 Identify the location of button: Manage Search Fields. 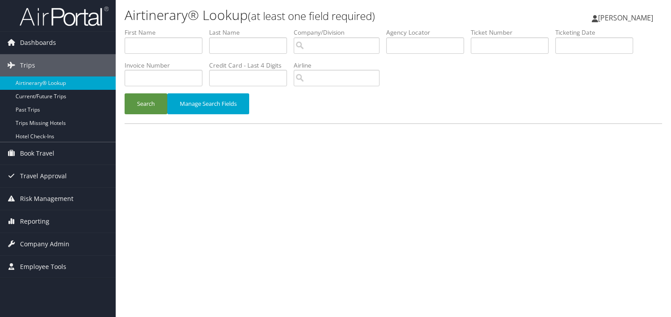
(208, 104).